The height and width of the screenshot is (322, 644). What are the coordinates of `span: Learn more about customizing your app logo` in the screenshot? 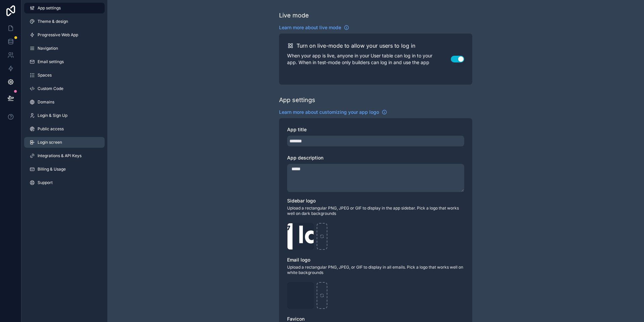 It's located at (329, 112).